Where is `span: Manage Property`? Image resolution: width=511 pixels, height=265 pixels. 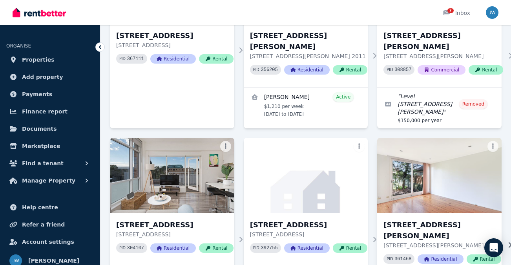
span: Manage Property is located at coordinates (49, 181).